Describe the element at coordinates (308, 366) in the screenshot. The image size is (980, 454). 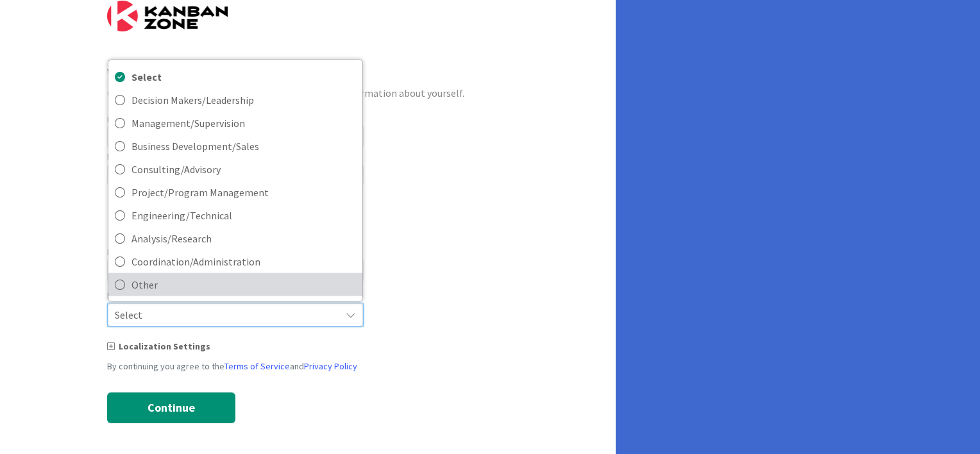
I see `div: By continuing you agree to the and` at that location.